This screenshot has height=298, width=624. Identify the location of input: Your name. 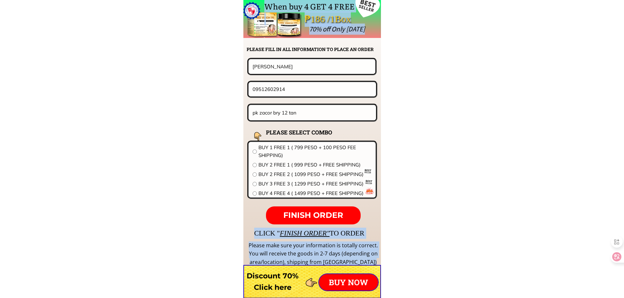
(312, 66).